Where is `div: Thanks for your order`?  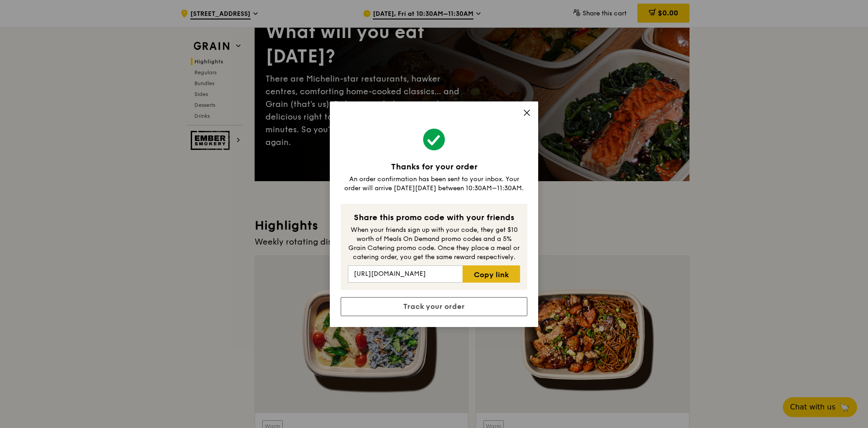 div: Thanks for your order is located at coordinates (434, 167).